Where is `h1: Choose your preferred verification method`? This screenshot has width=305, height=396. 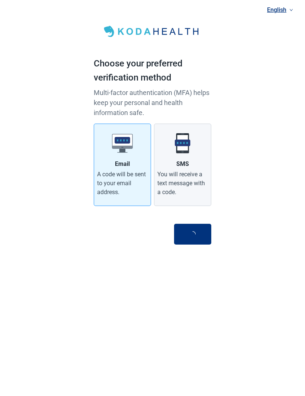 h1: Choose your preferred verification method is located at coordinates (152, 72).